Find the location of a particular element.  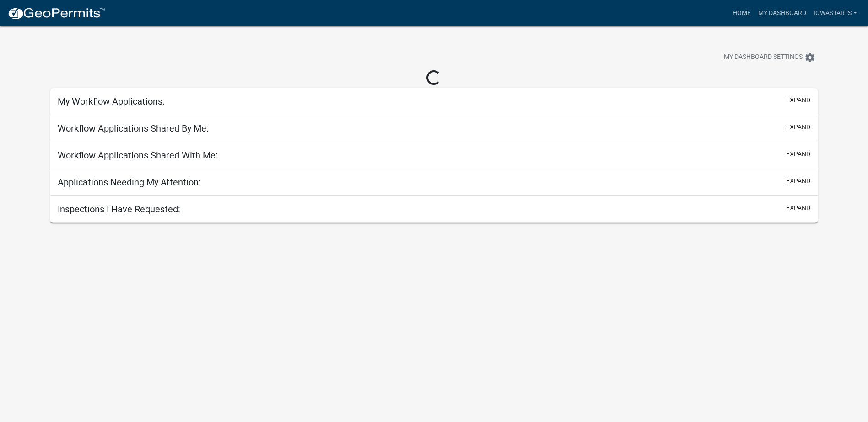

h5: Workflow Applications Shared By Me: is located at coordinates (133, 128).